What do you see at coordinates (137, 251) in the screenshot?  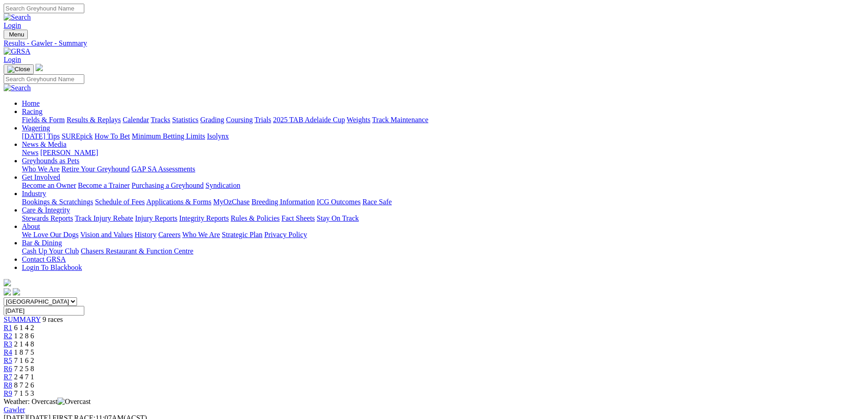 I see `a: Chasers Restaurant & Function Centre` at bounding box center [137, 251].